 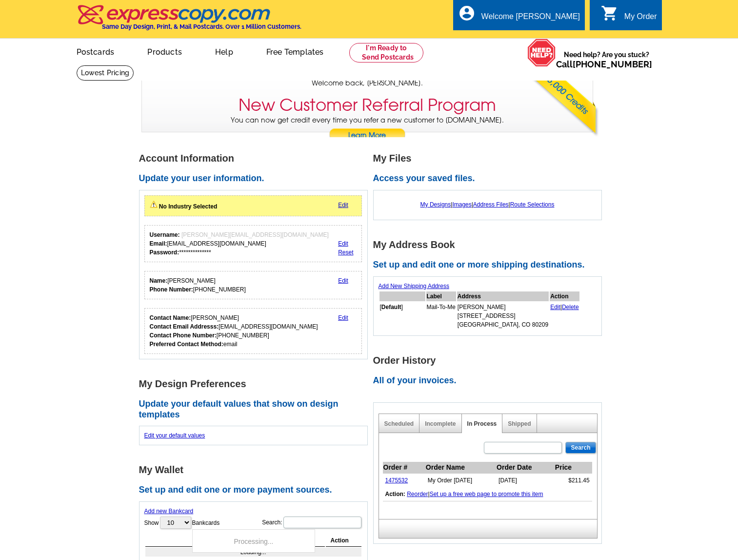 What do you see at coordinates (462, 204) in the screenshot?
I see `a: Images` at bounding box center [462, 204].